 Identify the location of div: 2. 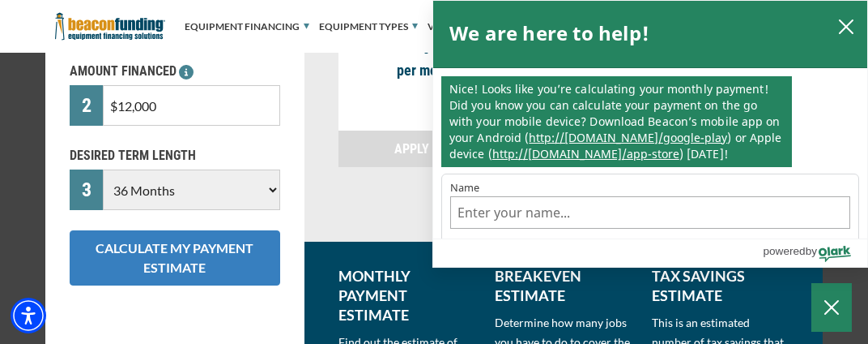
(85, 106).